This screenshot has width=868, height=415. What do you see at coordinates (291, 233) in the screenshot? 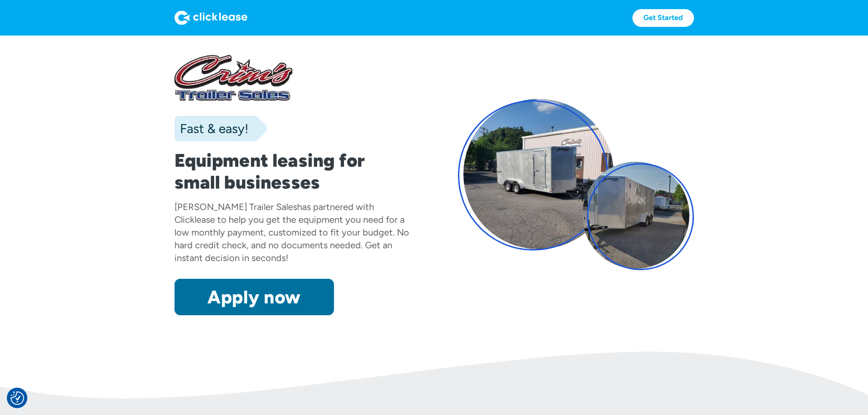
I see `div: has partnered with Clicklease to help you get the equipment you need for a low monthly payment, c...` at bounding box center [291, 233].